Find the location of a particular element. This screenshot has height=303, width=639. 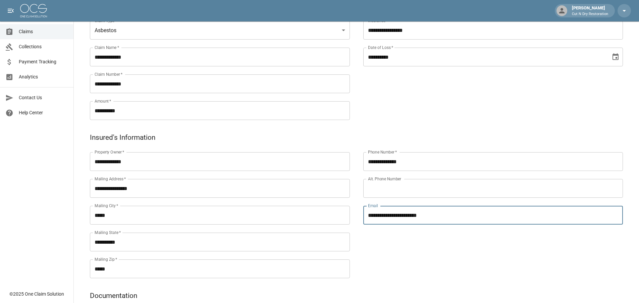

label: Property Owner is located at coordinates (109, 152).